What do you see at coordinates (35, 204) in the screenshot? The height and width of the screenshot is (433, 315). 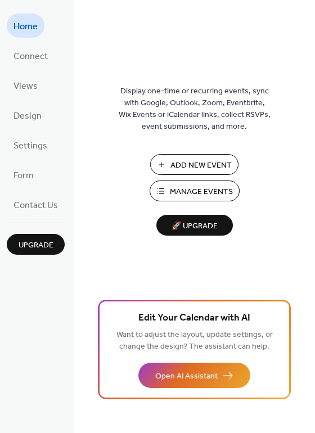 I see `a: Contact Us` at bounding box center [35, 204].